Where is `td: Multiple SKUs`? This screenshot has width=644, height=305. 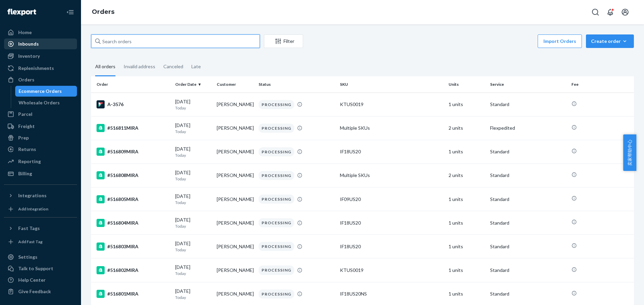 td: Multiple SKUs is located at coordinates (391, 128).